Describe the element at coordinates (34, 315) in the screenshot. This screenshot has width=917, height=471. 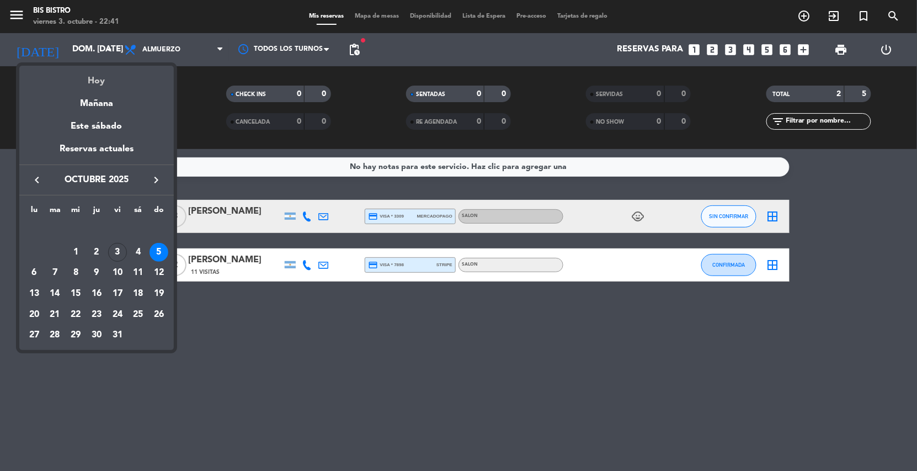
I see `div: 20` at that location.